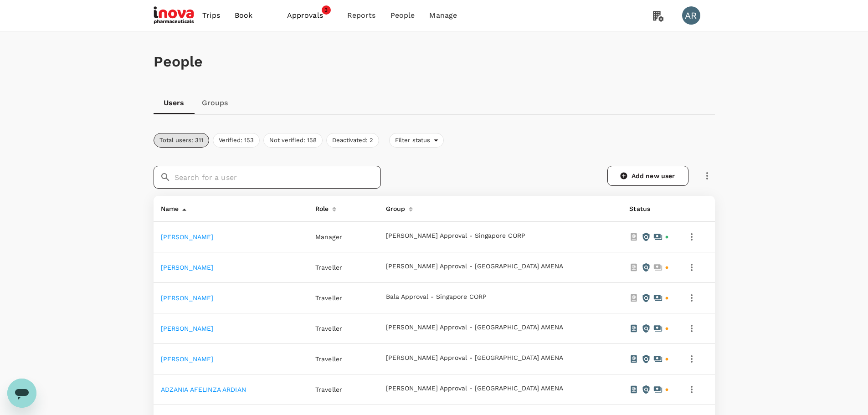  Describe the element at coordinates (203, 389) in the screenshot. I see `a: ADZANIA AFELINZA ARDIAN` at that location.